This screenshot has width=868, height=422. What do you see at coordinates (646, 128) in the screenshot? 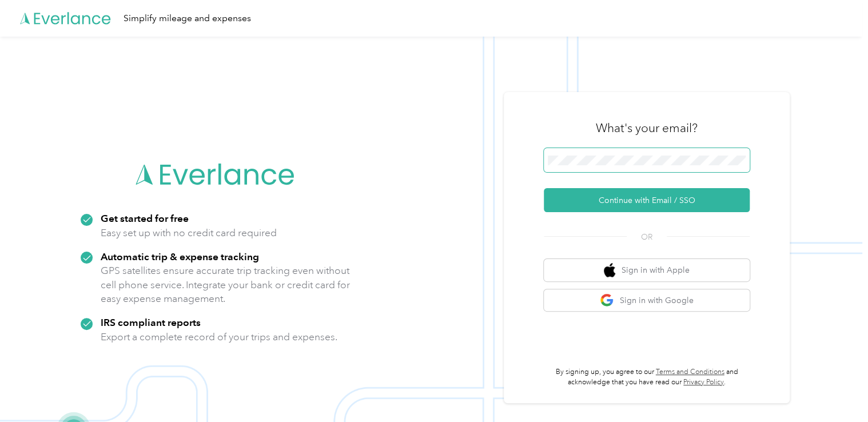
I see `h3: What's your email?` at bounding box center [646, 128].